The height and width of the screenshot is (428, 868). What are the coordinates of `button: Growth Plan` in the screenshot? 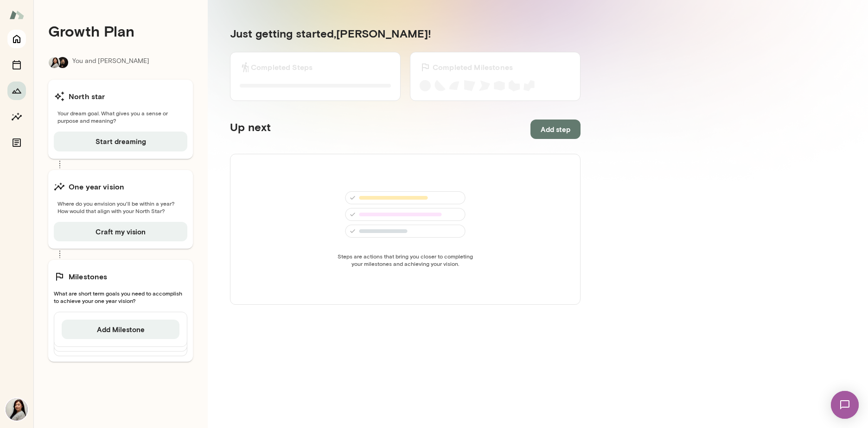 It's located at (16, 91).